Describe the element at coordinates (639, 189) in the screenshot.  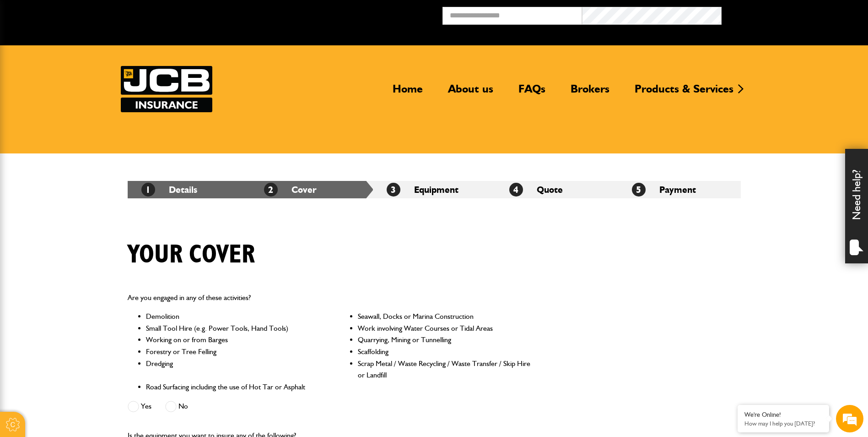
I see `span: 5` at that location.